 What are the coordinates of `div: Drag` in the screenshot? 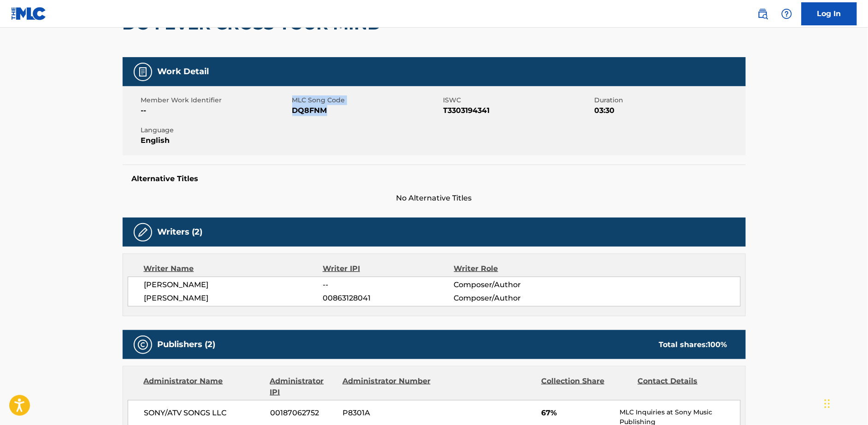 It's located at (828, 404).